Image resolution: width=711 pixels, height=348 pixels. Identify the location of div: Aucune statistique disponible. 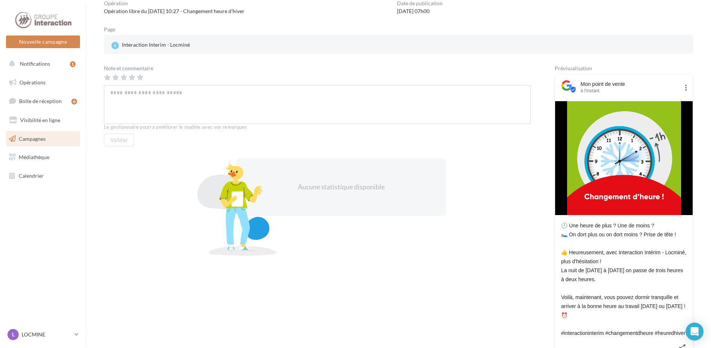
(341, 187).